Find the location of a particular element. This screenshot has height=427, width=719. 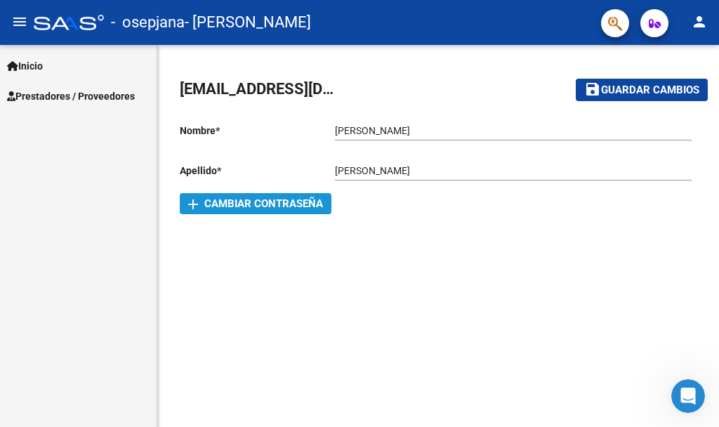

button: Cambiar Contraseña is located at coordinates (255, 204).